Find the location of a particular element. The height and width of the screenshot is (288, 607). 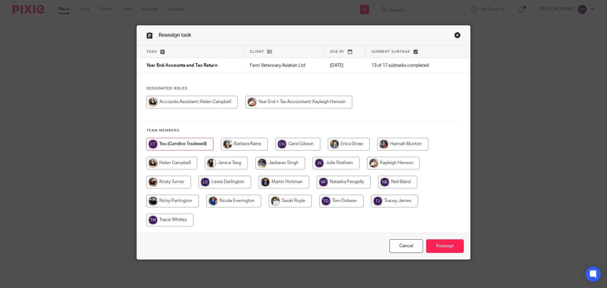

h4: Designated Roles is located at coordinates (303, 88).